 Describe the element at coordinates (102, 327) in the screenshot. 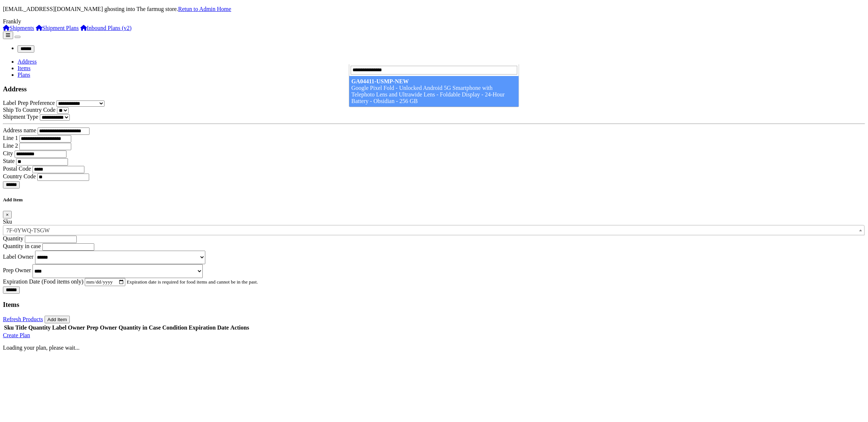

I see `th: Prep Owner` at that location.